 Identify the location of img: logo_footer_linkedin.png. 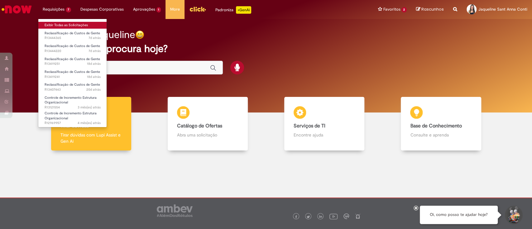
(321, 217).